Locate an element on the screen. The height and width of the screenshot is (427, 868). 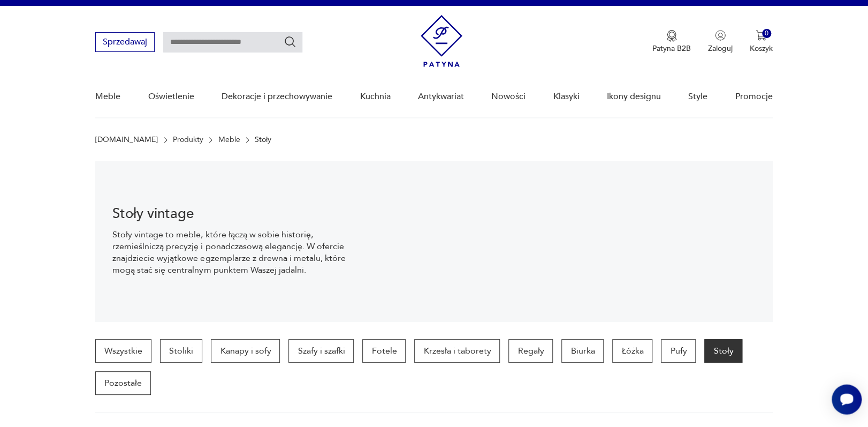
a: Pozostałe is located at coordinates (123, 383).